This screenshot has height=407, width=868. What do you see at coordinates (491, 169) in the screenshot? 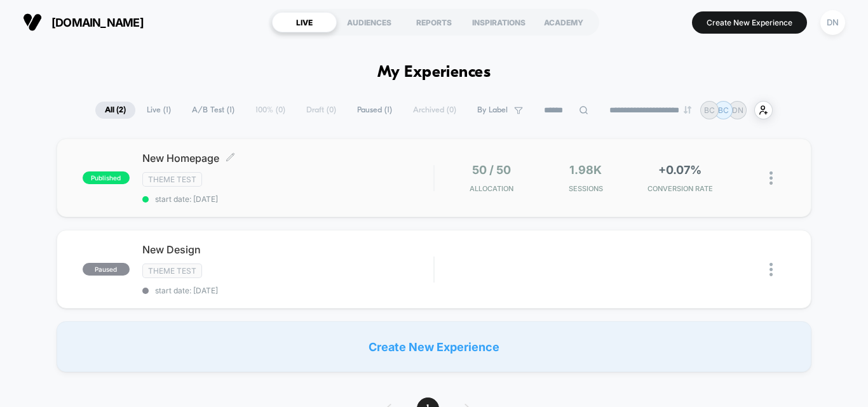
I see `span: 50 / 50` at bounding box center [491, 169].